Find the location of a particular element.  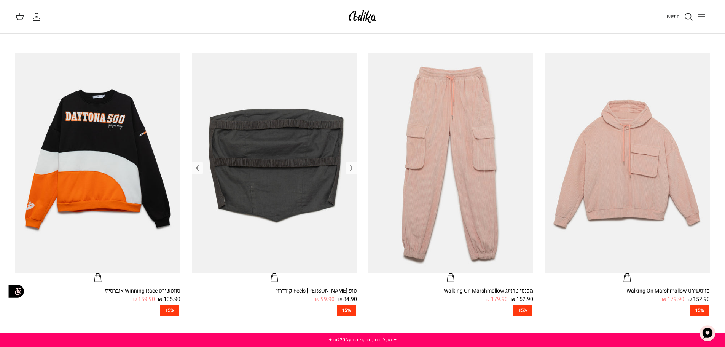

a: מכנסי טרנינג Walking On Marshmallow is located at coordinates (451, 168).